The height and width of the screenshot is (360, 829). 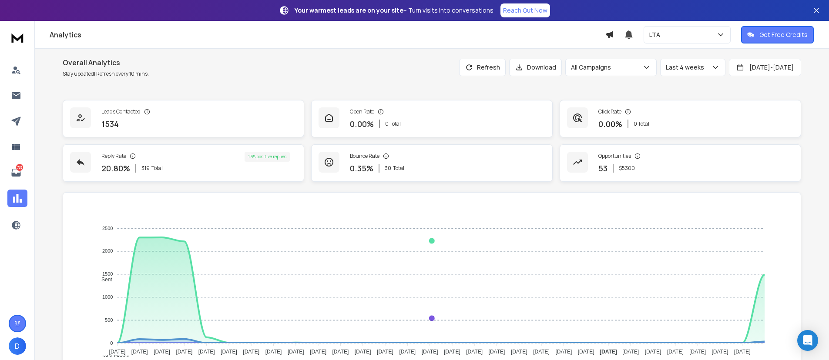 I want to click on p: Refresh, so click(x=488, y=67).